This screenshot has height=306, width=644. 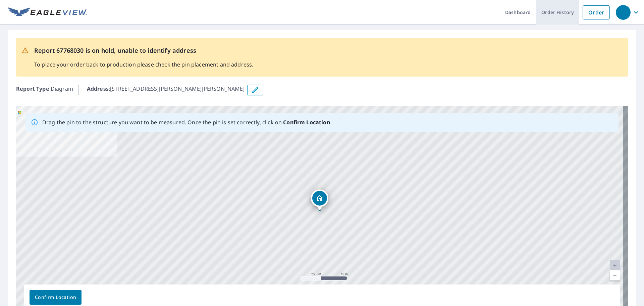 What do you see at coordinates (596, 13) in the screenshot?
I see `a: Order` at bounding box center [596, 13].